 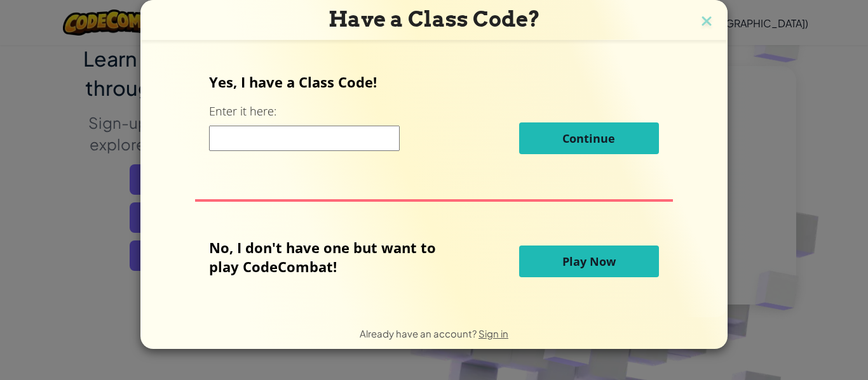 What do you see at coordinates (493, 334) in the screenshot?
I see `a: Sign in` at bounding box center [493, 334].